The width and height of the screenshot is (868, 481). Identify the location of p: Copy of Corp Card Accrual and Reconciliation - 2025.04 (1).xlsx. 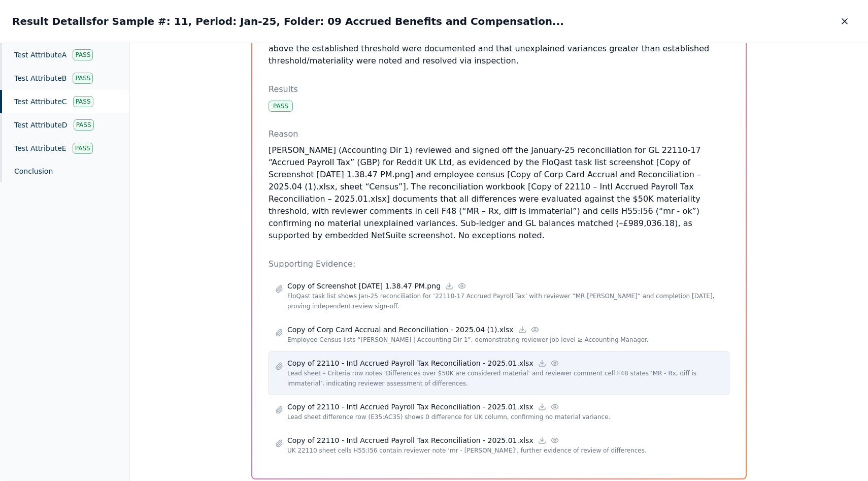
(401, 329).